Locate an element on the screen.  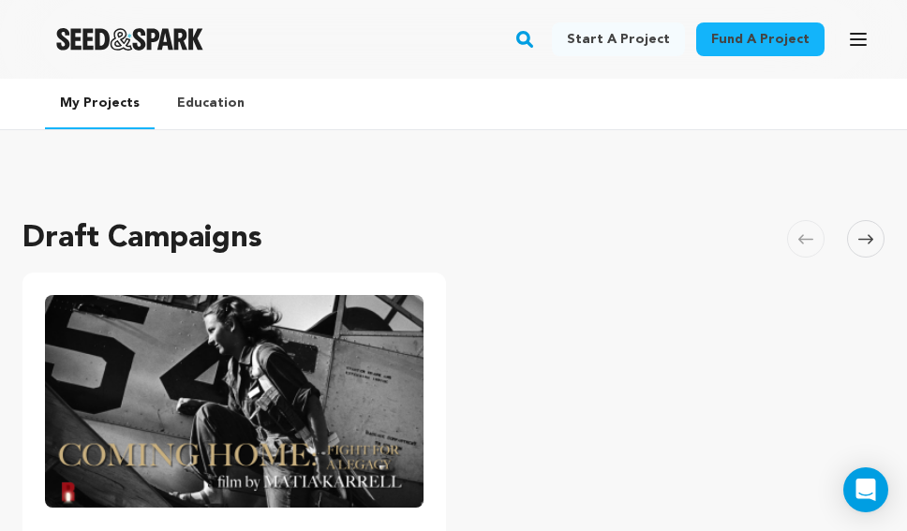
div: Open Intercom Messenger is located at coordinates (866, 490).